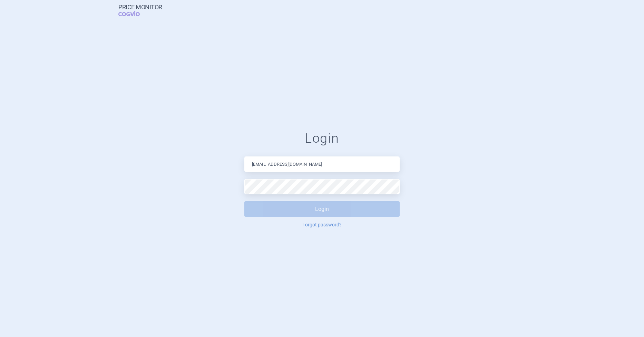 The height and width of the screenshot is (337, 644). I want to click on button: Login, so click(322, 209).